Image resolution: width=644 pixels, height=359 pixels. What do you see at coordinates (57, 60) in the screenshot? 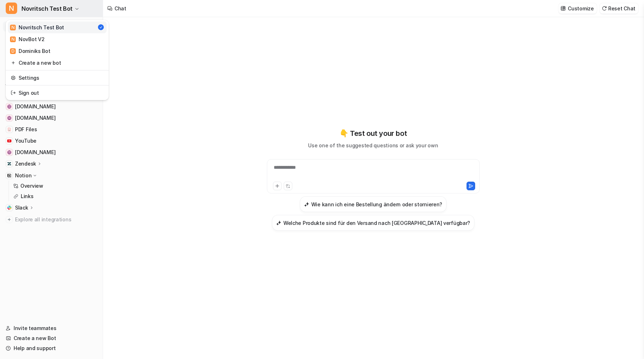
I see `div: NNovritsch Test Bot` at bounding box center [57, 60].